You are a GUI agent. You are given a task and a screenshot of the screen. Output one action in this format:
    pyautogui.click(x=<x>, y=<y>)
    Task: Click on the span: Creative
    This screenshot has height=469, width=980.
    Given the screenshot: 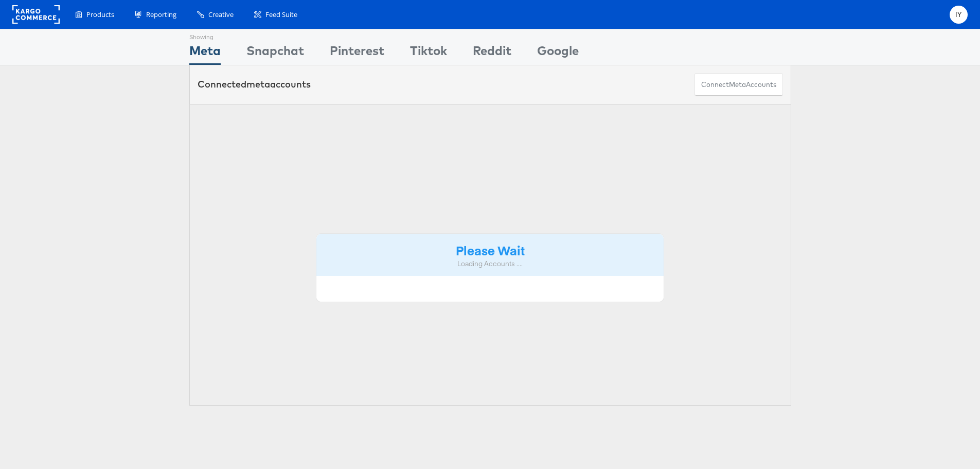 What is the action you would take?
    pyautogui.click(x=221, y=14)
    